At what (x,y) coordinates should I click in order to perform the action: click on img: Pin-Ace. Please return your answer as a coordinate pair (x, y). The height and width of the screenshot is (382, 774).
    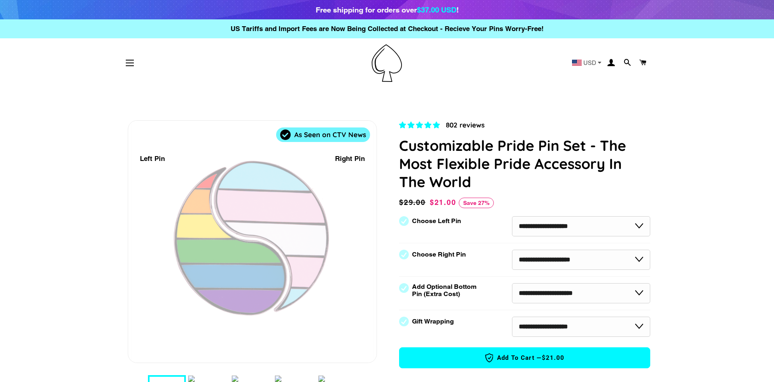
    Looking at the image, I should click on (387, 63).